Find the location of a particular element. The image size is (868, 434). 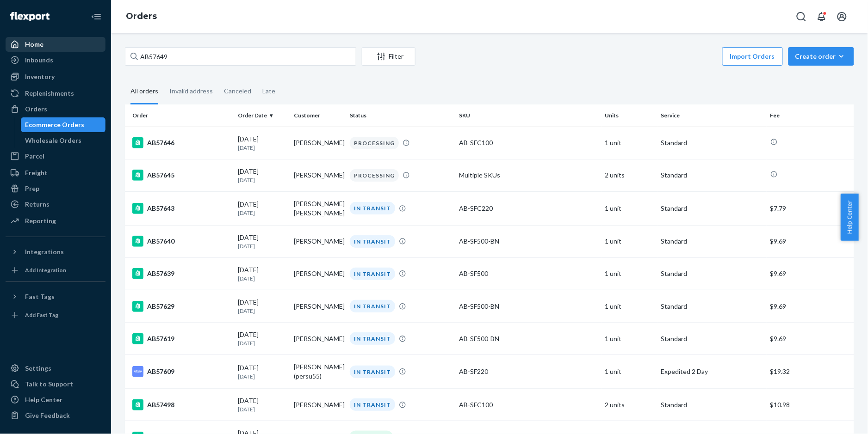

div: AB57646 is located at coordinates (181, 143).